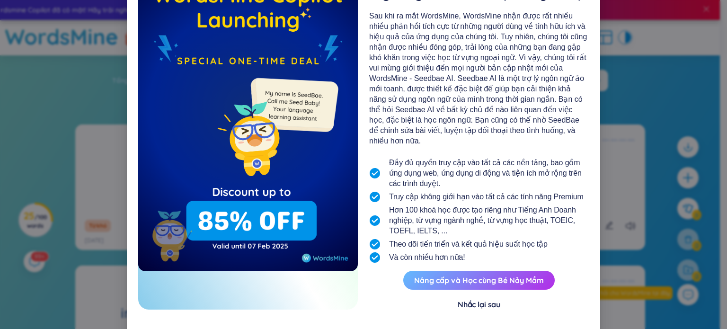 Image resolution: width=727 pixels, height=329 pixels. What do you see at coordinates (479, 280) in the screenshot?
I see `button: Nâng cấp và Học cùng Bé Nảy Mầm` at bounding box center [479, 280].